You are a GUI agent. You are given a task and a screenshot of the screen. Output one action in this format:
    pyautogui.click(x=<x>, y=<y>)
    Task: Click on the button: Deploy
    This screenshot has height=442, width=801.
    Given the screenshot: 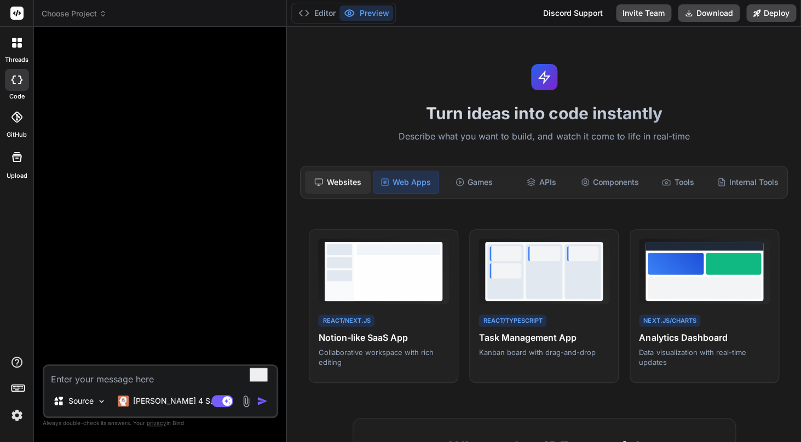 What is the action you would take?
    pyautogui.click(x=771, y=13)
    